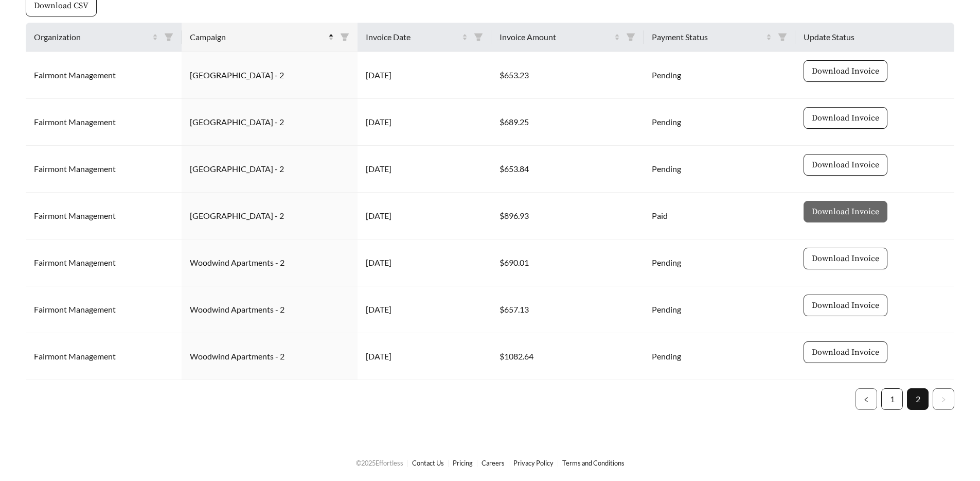 The width and height of the screenshot is (980, 481). What do you see at coordinates (556, 37) in the screenshot?
I see `span: Invoice Amount` at bounding box center [556, 37].